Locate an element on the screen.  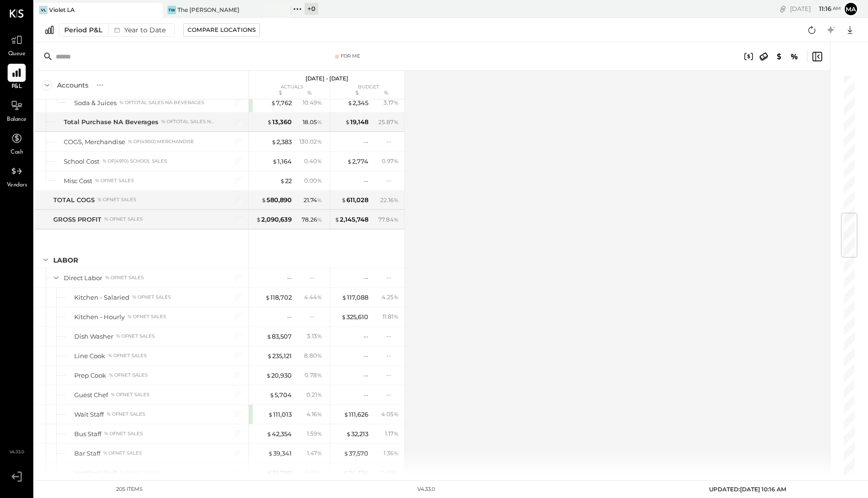
div: 21.74 is located at coordinates (313, 200).